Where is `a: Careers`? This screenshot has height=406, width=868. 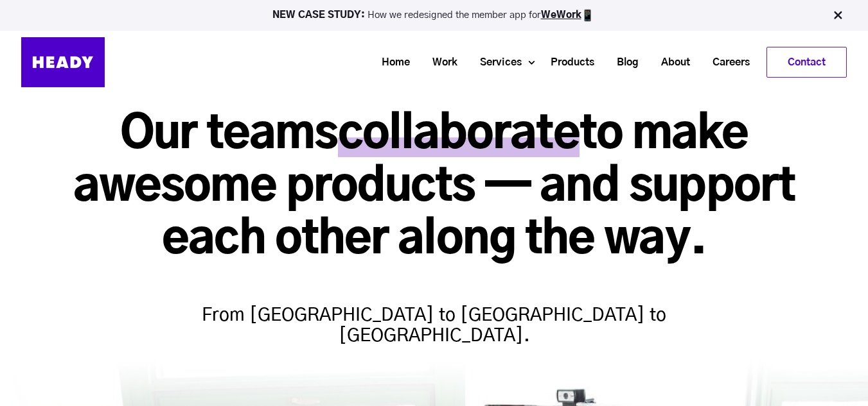
a: Careers is located at coordinates (726, 62).